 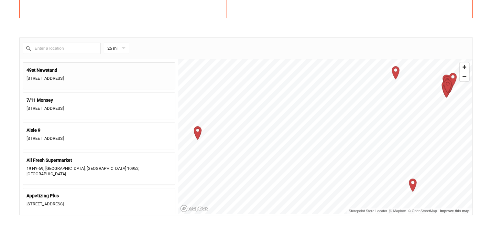 What do you see at coordinates (99, 160) in the screenshot?
I see `div: All Fresh Supermarket` at bounding box center [99, 160].